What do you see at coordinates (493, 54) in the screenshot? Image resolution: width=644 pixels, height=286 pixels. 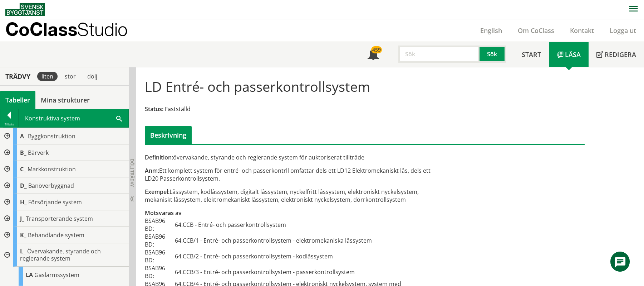 I see `button: Sök` at bounding box center [493, 54].